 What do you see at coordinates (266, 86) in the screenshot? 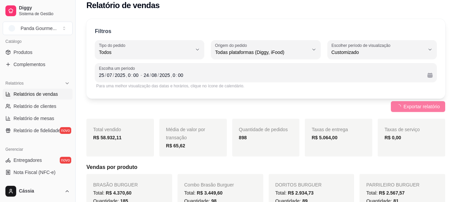
I see `div: Para uma melhor visualização das datas e horários, clique no ícone de calendário.` at bounding box center [266, 86].